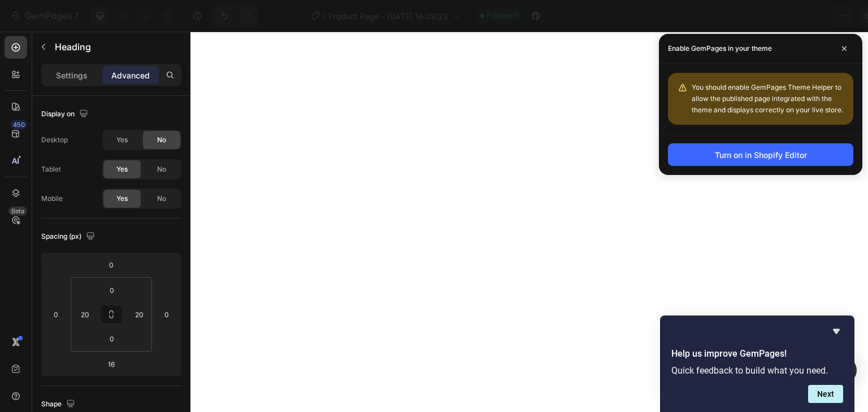 Image resolution: width=868 pixels, height=412 pixels. Describe the element at coordinates (19, 125) in the screenshot. I see `div: 450` at that location.